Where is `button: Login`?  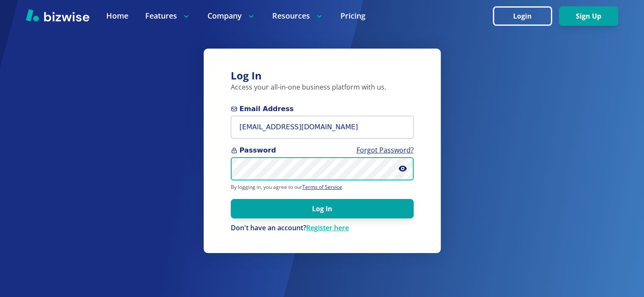 button: Login is located at coordinates (522, 16).